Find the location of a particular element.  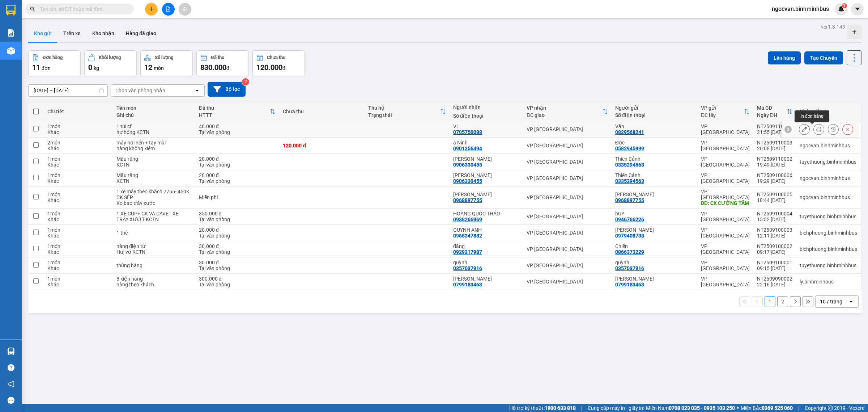

div: Khối lượng is located at coordinates (110, 57).